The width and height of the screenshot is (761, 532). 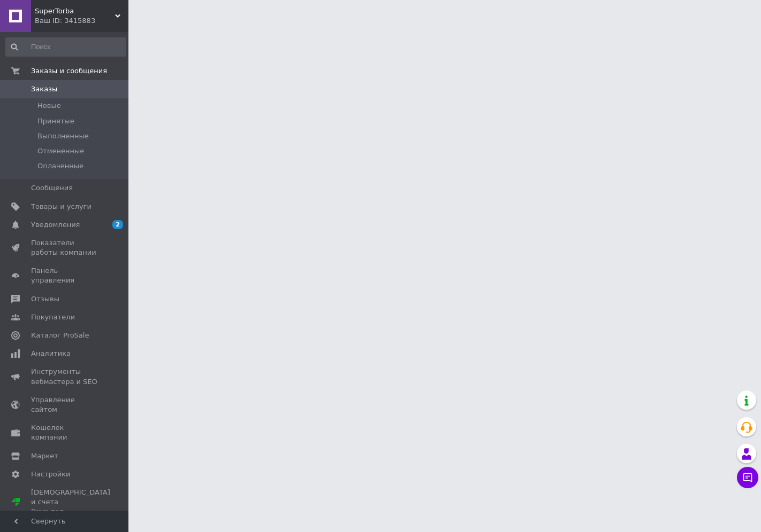 What do you see at coordinates (65, 405) in the screenshot?
I see `span: Управление сайтом` at bounding box center [65, 405].